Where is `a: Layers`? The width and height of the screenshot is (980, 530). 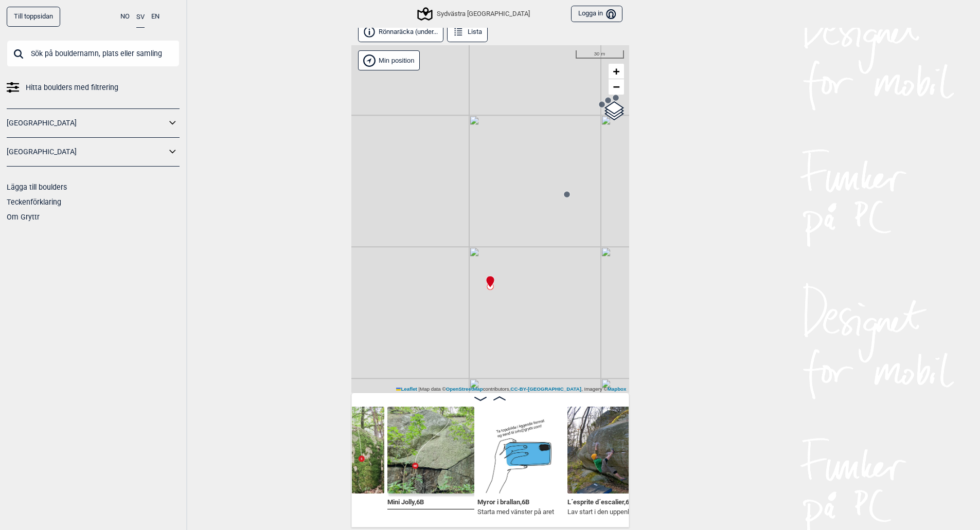
a: Layers is located at coordinates (614, 111).